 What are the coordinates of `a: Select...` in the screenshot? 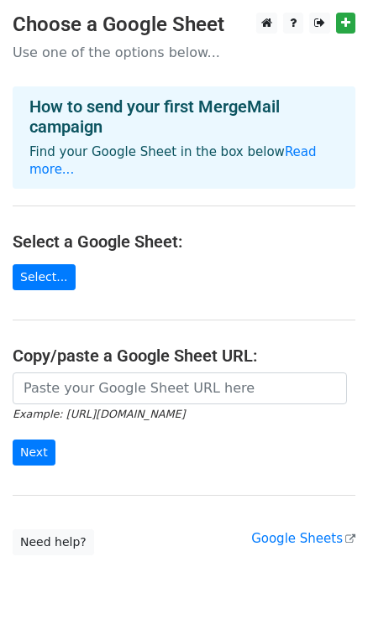 It's located at (44, 277).